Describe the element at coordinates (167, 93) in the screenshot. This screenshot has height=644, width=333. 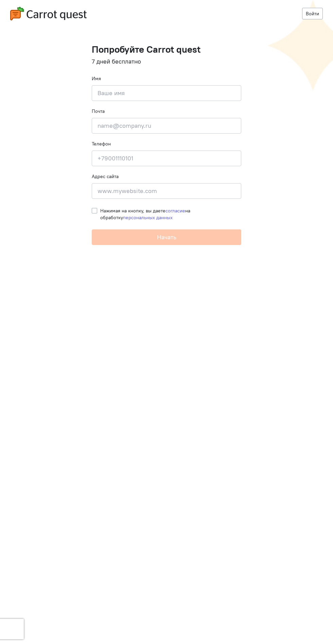
I see `input: Ваше имя` at that location.